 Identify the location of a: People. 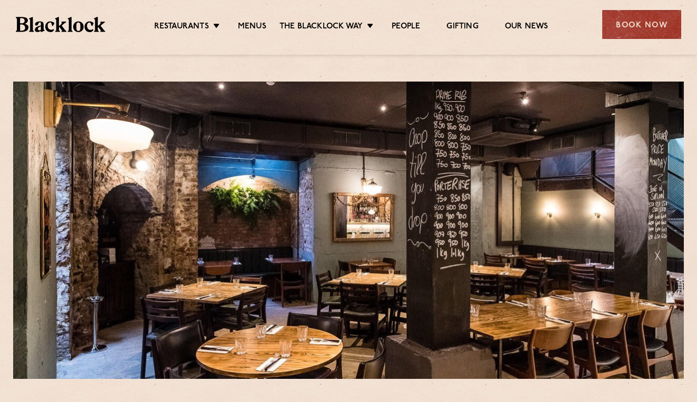
(406, 27).